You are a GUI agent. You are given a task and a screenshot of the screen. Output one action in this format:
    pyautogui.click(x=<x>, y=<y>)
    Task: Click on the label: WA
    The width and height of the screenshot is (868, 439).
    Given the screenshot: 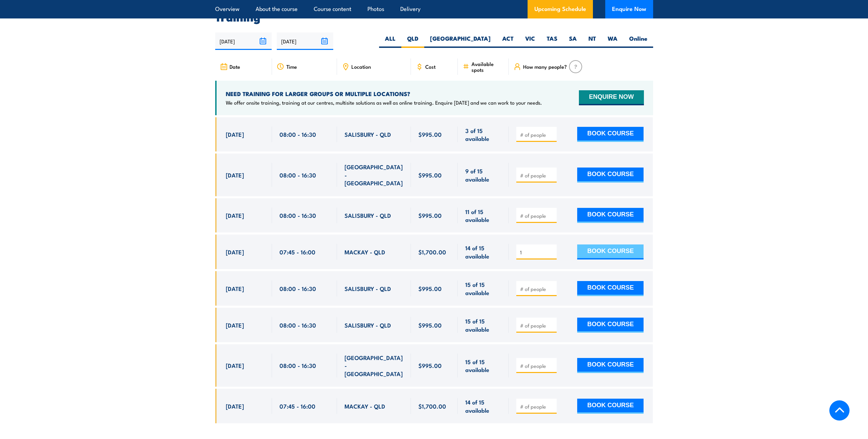 What is the action you would take?
    pyautogui.click(x=612, y=41)
    